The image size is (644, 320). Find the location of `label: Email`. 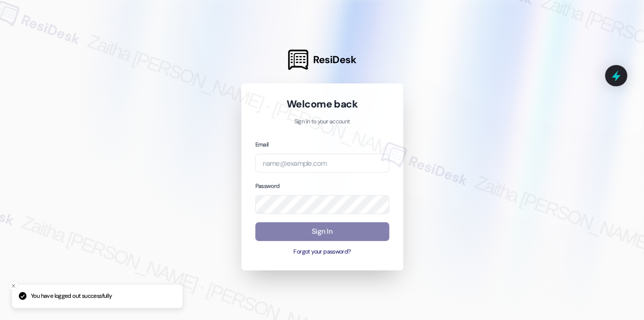

label: Email is located at coordinates (262, 145).